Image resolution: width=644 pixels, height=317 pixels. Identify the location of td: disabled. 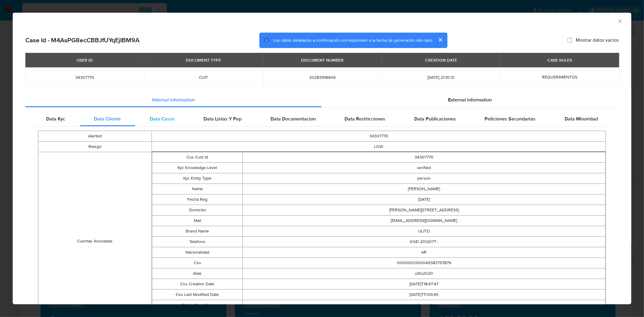
(424, 305).